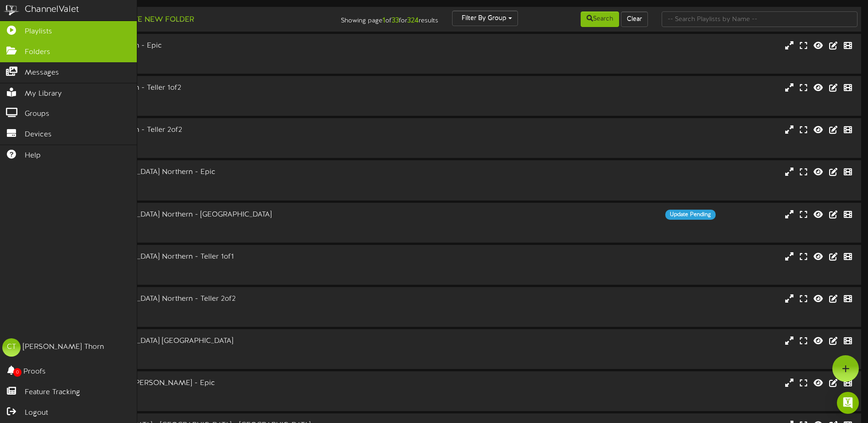 The width and height of the screenshot is (868, 423). Describe the element at coordinates (203, 223) in the screenshot. I see `div: Portrait ( 9:16 )` at that location.